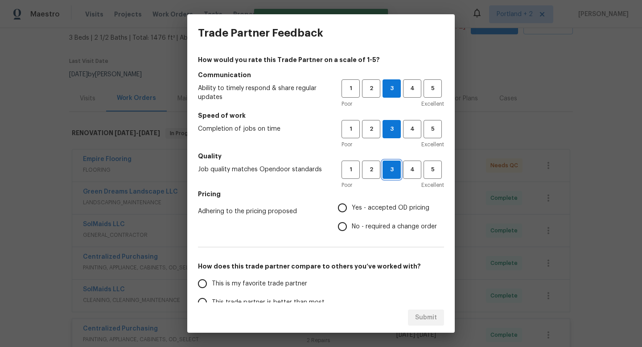  What do you see at coordinates (391, 208) in the screenshot?
I see `span: Yes - accepted OD pricing` at bounding box center [391, 208].